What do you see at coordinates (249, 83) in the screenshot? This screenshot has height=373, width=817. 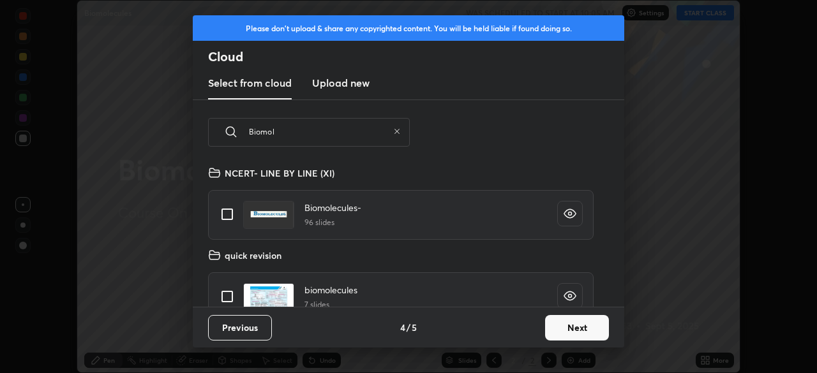 I see `h3: Select from cloud` at bounding box center [249, 83].